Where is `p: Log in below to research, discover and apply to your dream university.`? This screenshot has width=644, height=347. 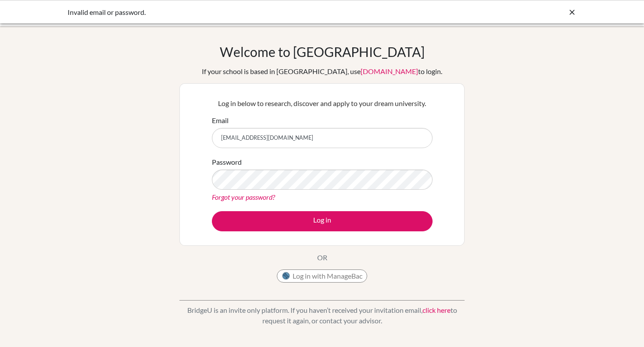
p: Log in below to research, discover and apply to your dream university. is located at coordinates (322, 104).